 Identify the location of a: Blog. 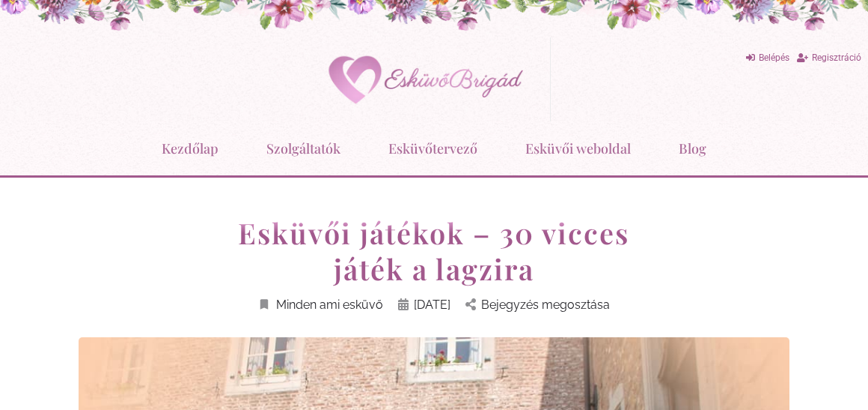
(692, 148).